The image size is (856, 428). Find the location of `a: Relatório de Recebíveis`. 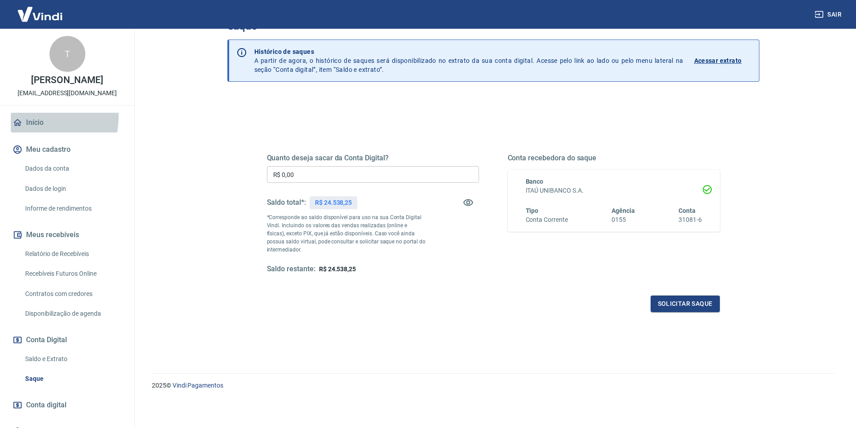

a: Relatório de Recebíveis is located at coordinates (72, 254).